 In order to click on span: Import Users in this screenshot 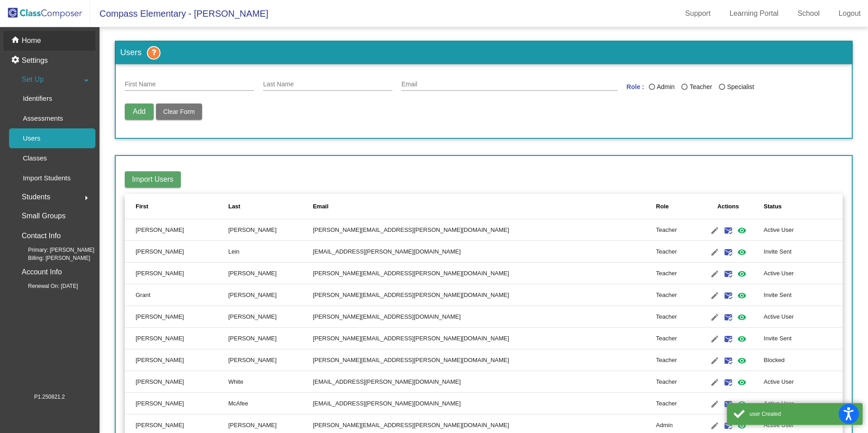, I will do `click(153, 179)`.